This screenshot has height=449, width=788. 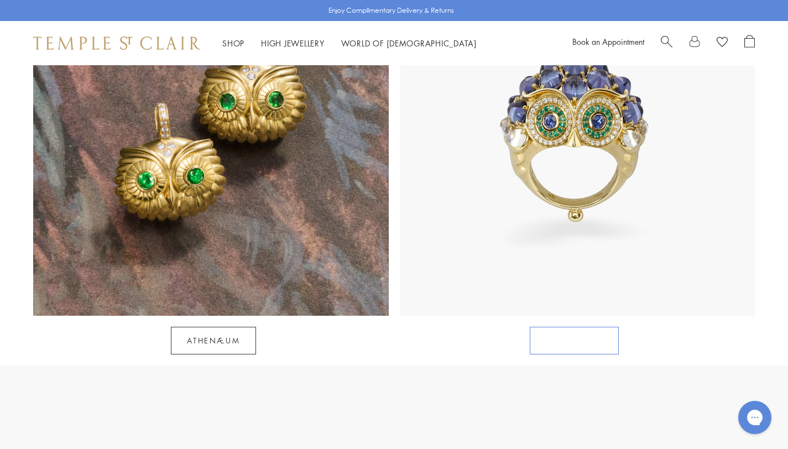 I want to click on a: Open Shopping Bag, so click(x=749, y=43).